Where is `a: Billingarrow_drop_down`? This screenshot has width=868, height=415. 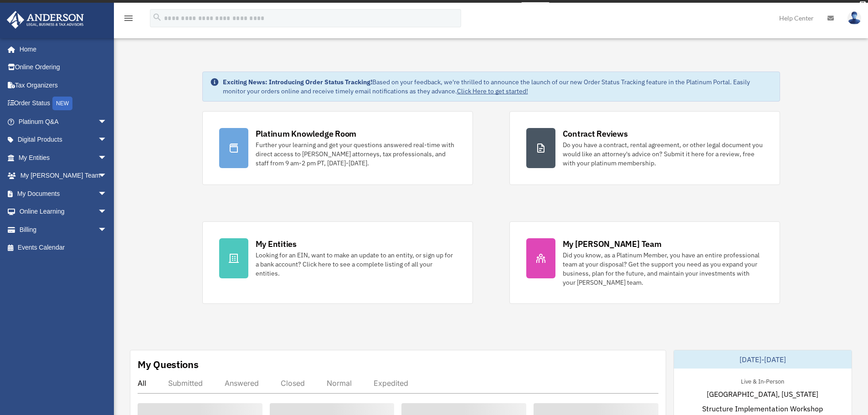
a: Billingarrow_drop_down is located at coordinates (63, 230).